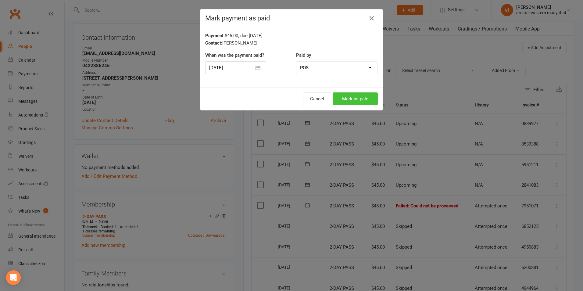 The image size is (583, 291). Describe the element at coordinates (304, 55) in the screenshot. I see `label: Paid by` at that location.